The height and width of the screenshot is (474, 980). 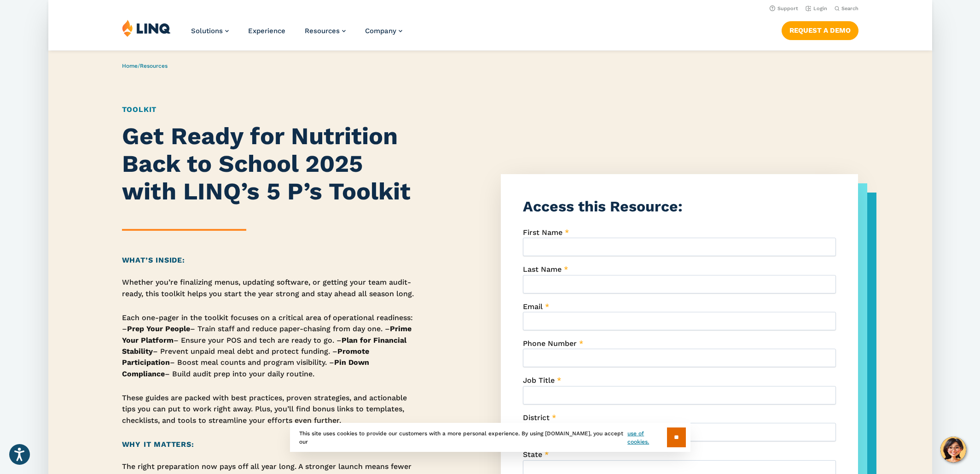 What do you see at coordinates (538, 380) in the screenshot?
I see `span: Job Title` at bounding box center [538, 380].